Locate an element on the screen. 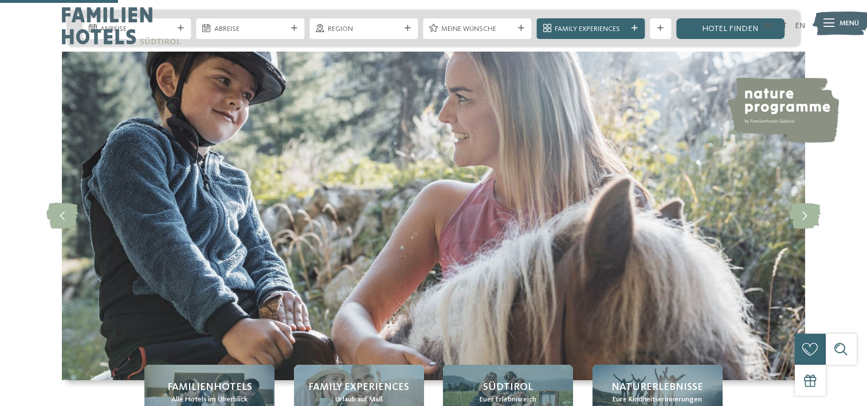 The image size is (867, 406). span: Familienhotels is located at coordinates (210, 387).